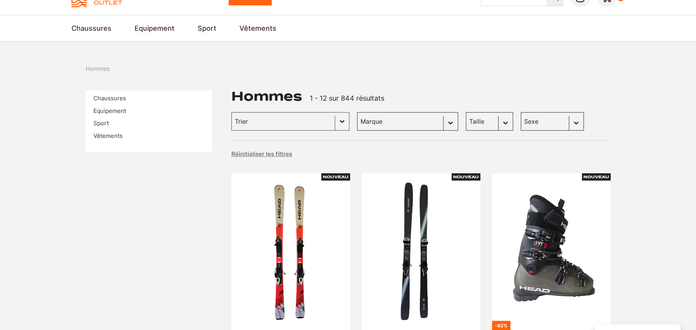  What do you see at coordinates (347, 98) in the screenshot?
I see `span: 1 - 12 sur 844 résultats` at bounding box center [347, 98].